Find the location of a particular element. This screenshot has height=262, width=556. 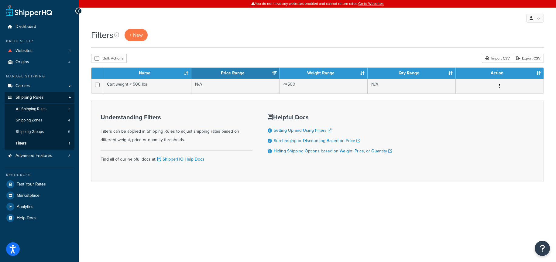

span: Help Docs is located at coordinates (26, 218).